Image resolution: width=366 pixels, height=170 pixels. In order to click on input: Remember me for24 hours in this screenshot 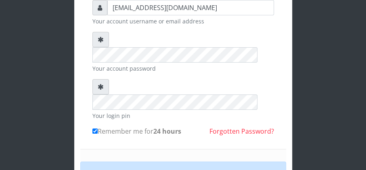, I will do `click(95, 131)`.